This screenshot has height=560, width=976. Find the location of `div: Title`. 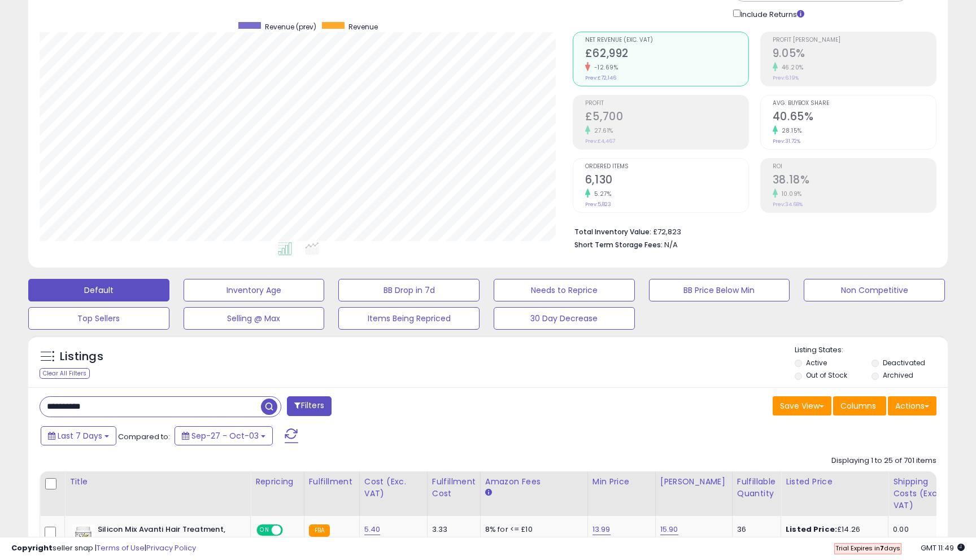

div: Title is located at coordinates (158, 481).